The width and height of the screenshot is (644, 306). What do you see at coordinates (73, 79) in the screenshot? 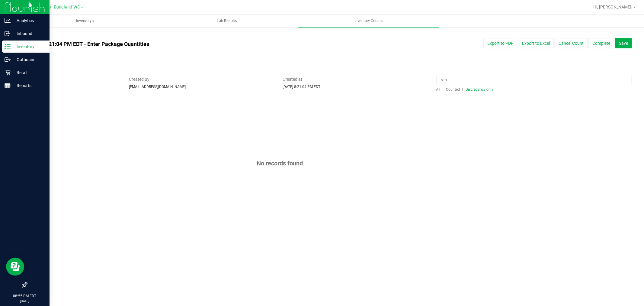
I see `span: Status` at bounding box center [73, 79].